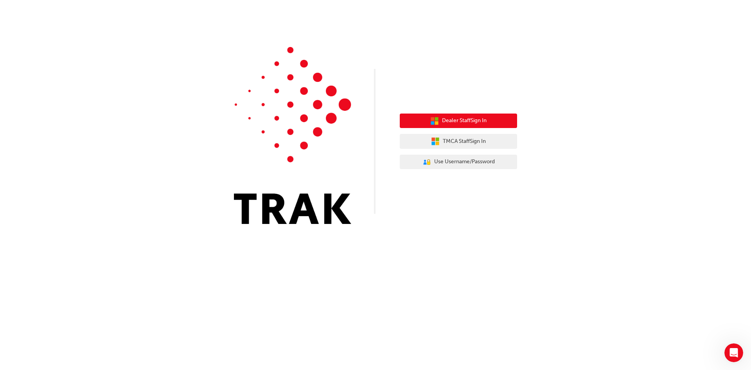  What do you see at coordinates (459, 141) in the screenshot?
I see `button: TMCA StaffSign In` at bounding box center [459, 141].